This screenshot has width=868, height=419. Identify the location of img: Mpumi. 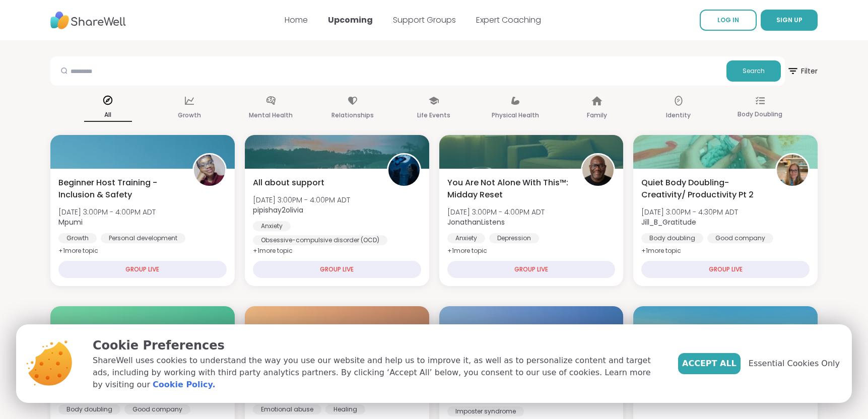
(210, 170).